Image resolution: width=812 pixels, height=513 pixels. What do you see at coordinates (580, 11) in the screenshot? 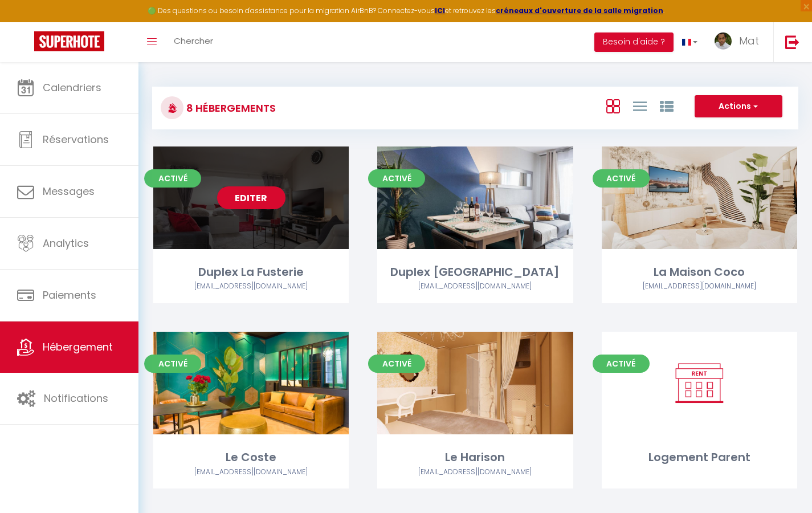
I see `a: créneaux d'ouverture de la salle migration` at bounding box center [580, 11].